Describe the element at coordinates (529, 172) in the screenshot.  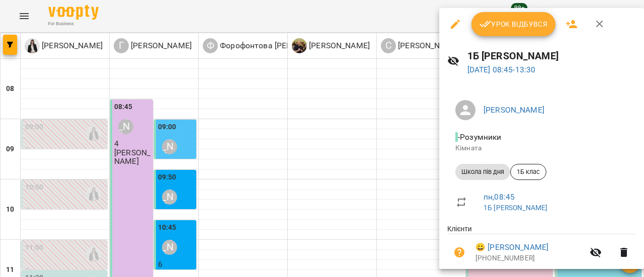
I see `div: 1Б клас` at that location.